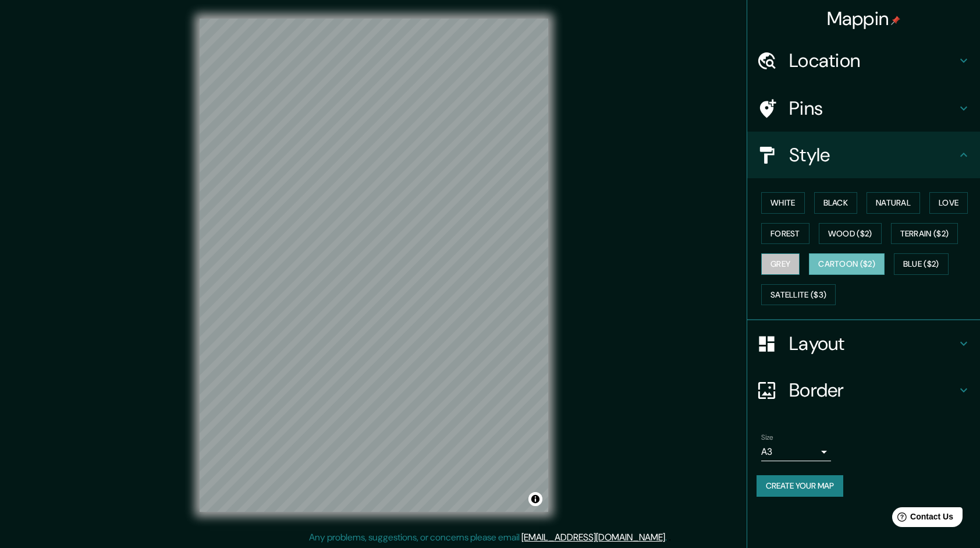 The width and height of the screenshot is (980, 548). Describe the element at coordinates (785, 233) in the screenshot. I see `button: Forest` at that location.